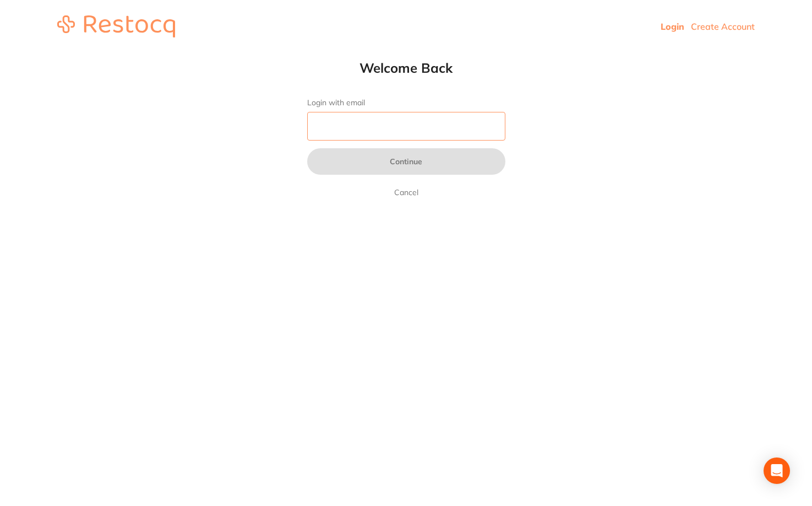 Image resolution: width=812 pixels, height=506 pixels. I want to click on a: Create Account, so click(723, 27).